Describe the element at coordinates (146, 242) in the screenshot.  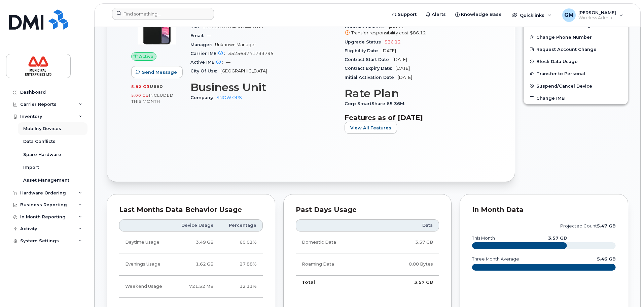
I see `td: Daytime Usage` at that location.